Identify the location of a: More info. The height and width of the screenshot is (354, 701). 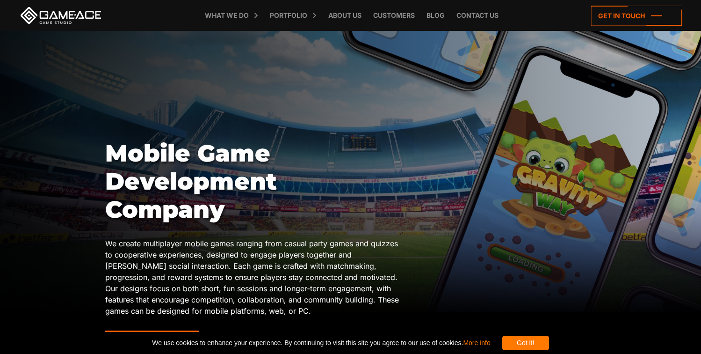
(477, 342).